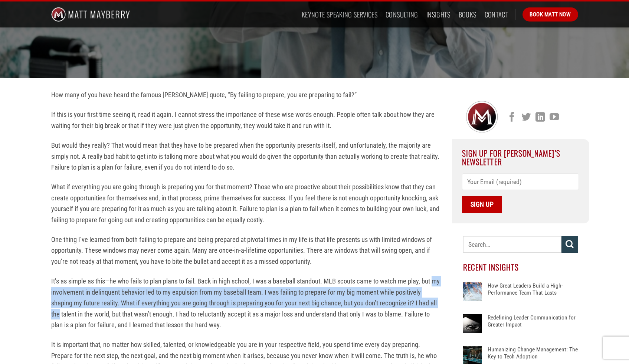 The width and height of the screenshot is (629, 364). I want to click on a: Follow on Facebook, so click(512, 118).